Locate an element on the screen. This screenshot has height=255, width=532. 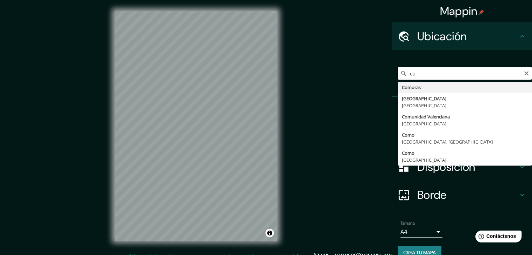
input: Elige tu ciudad o zona is located at coordinates (465, 73).